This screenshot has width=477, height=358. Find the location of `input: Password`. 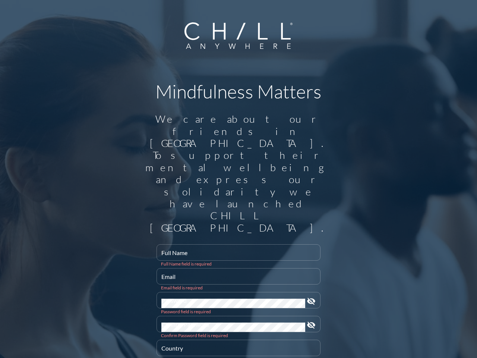

input: Password is located at coordinates (233, 303).